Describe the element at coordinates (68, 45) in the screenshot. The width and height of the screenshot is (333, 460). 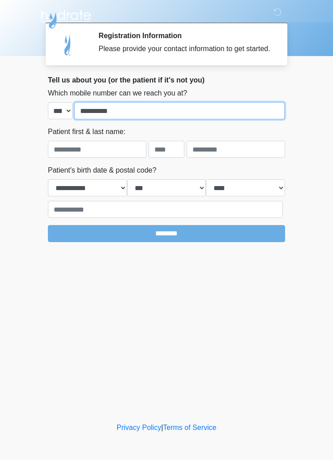
I see `img: Agent Avatar` at that location.